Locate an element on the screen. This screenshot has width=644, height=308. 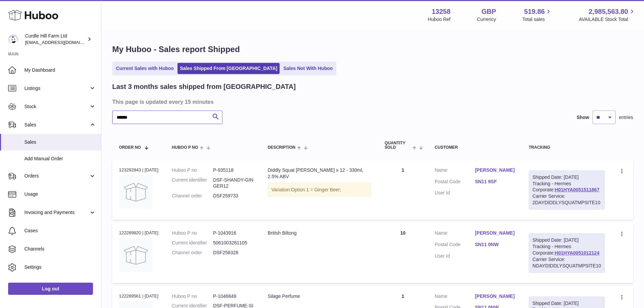
img: internalAdmin-13258@internal.huboo.com is located at coordinates (13, 39).